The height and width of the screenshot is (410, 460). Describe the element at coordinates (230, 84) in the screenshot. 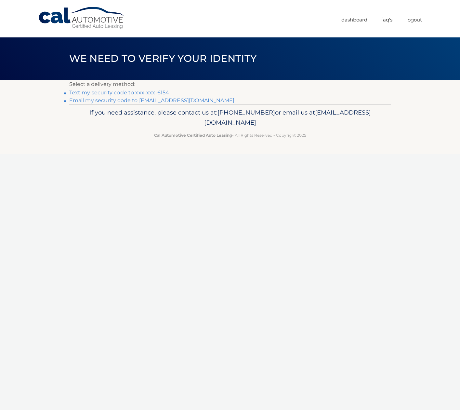

I see `p: Select a delivery method:` at that location.